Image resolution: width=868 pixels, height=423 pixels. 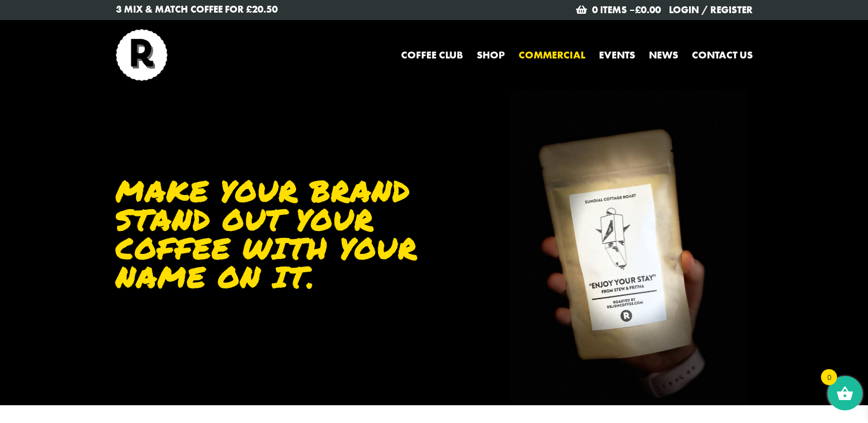 What do you see at coordinates (271, 9) in the screenshot?
I see `p: 3 Mix & Match Coffee for £20.50` at bounding box center [271, 9].